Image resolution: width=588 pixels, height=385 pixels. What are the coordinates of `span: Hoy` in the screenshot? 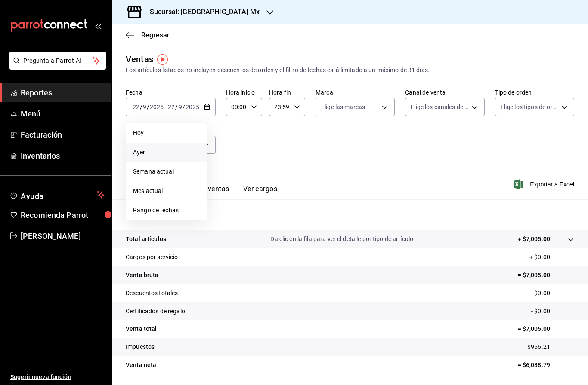 It's located at (166, 133).